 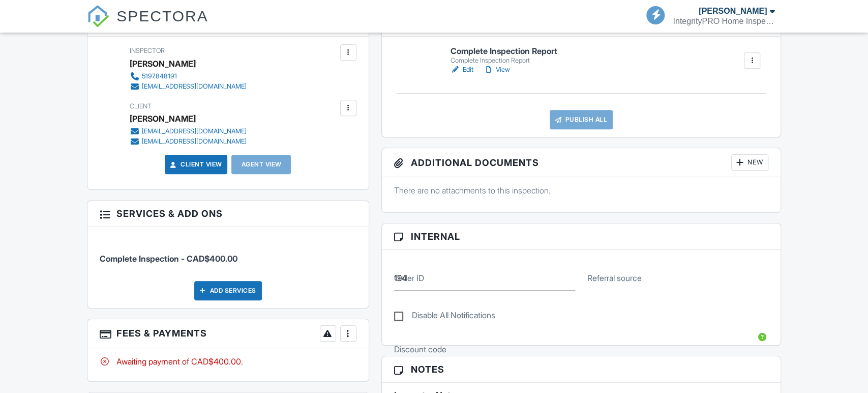 What do you see at coordinates (444, 316) in the screenshot?
I see `label: Disable All Notifications` at bounding box center [444, 316].